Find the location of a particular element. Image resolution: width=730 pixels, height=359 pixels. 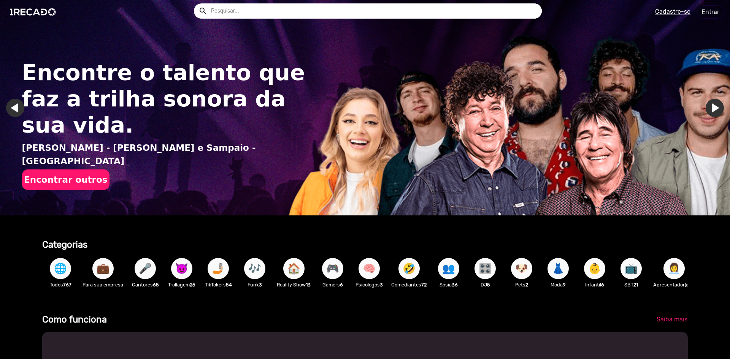

u: Cadastre-se is located at coordinates (673, 11).